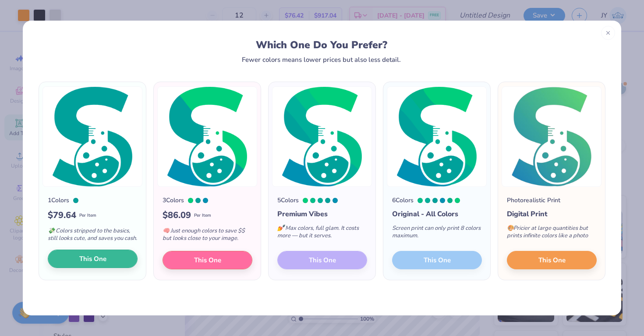 This screenshot has width=644, height=336. What do you see at coordinates (322, 214) in the screenshot?
I see `div: Premium Vibes` at bounding box center [322, 214].